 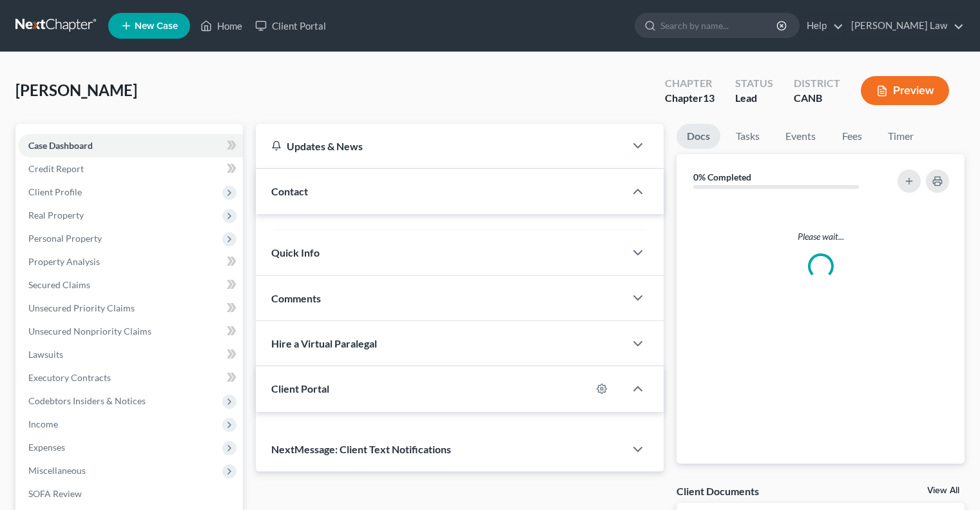 I want to click on span: Client Profile, so click(x=55, y=192).